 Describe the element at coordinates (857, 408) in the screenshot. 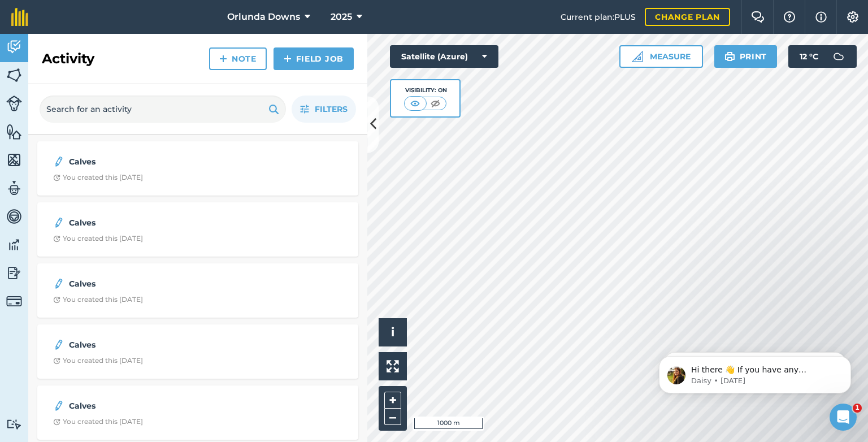

I see `span: 1` at that location.